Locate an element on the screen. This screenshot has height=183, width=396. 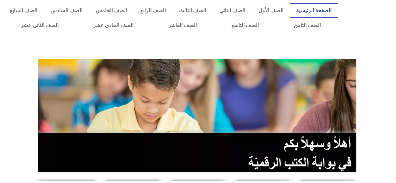
a: الصفحة الرئيسية is located at coordinates (314, 11).